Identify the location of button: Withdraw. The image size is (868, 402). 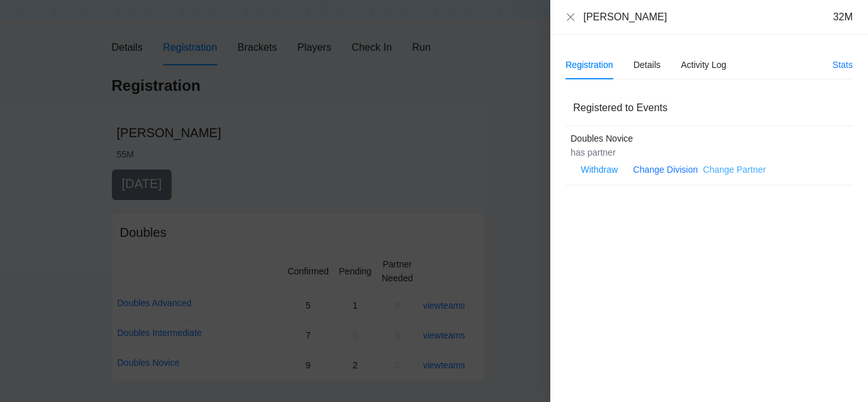
(599, 169).